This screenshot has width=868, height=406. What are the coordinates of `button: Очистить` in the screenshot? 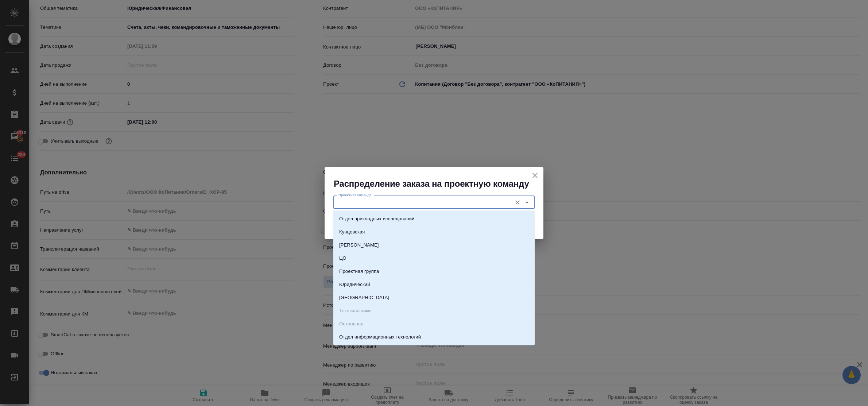 It's located at (518, 202).